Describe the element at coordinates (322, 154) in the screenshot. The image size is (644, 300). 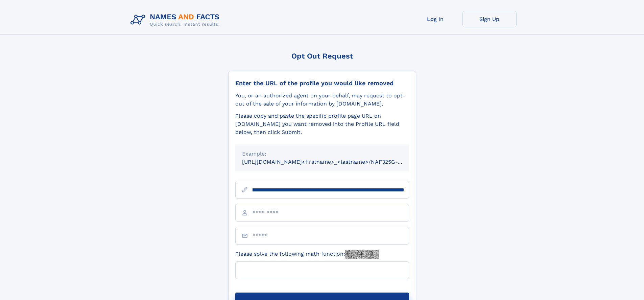
I see `div: Example:` at that location.